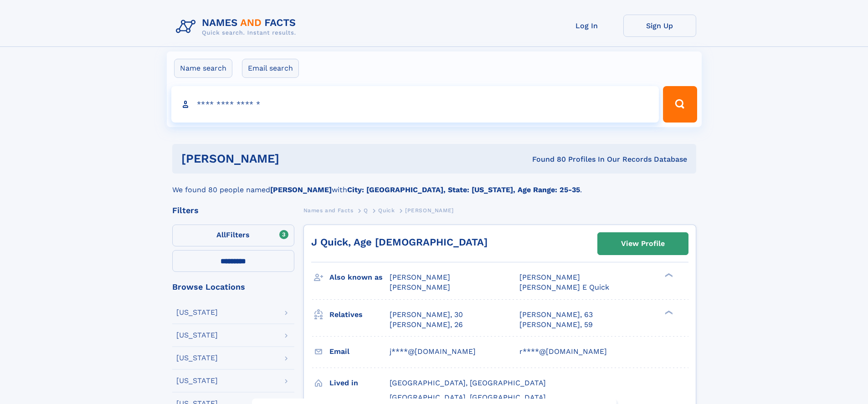  What do you see at coordinates (360, 352) in the screenshot?
I see `h3: Email` at bounding box center [360, 352].